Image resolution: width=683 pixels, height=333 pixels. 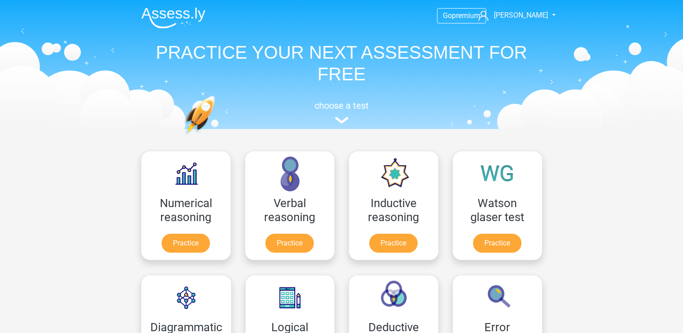 What do you see at coordinates (447, 15) in the screenshot?
I see `span: Go` at bounding box center [447, 15].